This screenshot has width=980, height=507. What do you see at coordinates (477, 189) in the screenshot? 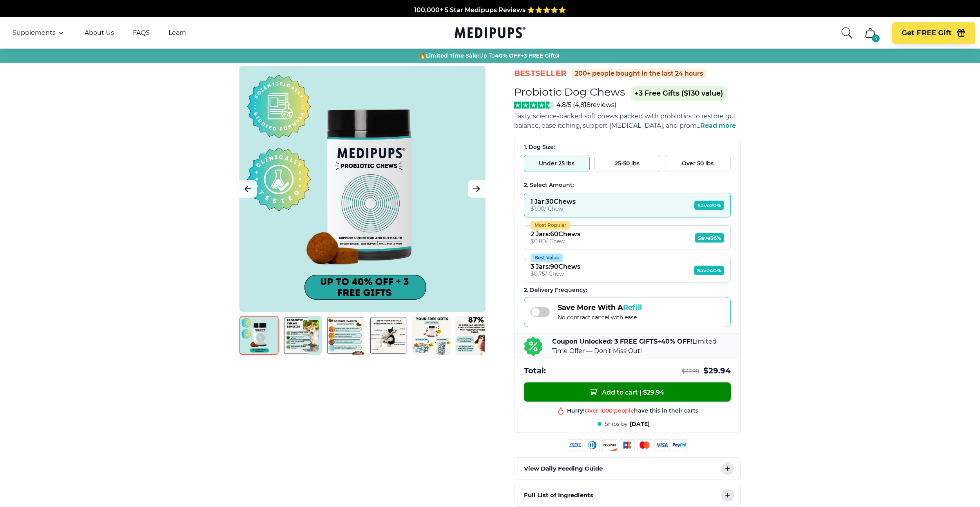
I see `button: Next Image` at bounding box center [477, 189].